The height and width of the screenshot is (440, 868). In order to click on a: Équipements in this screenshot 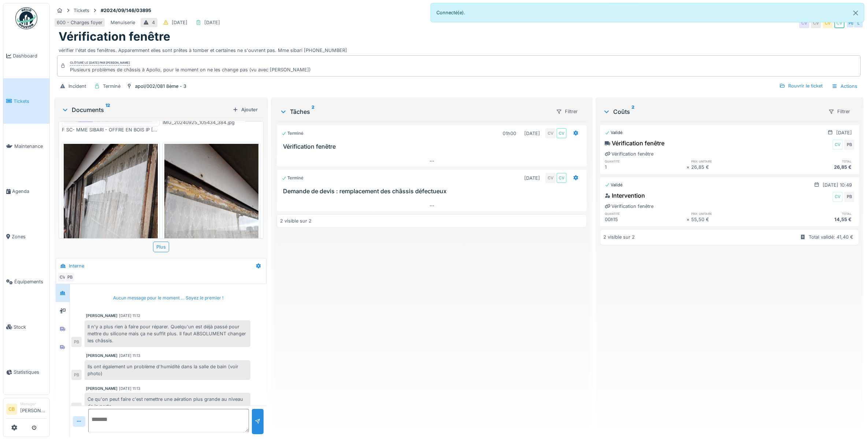, I will do `click(27, 281)`.